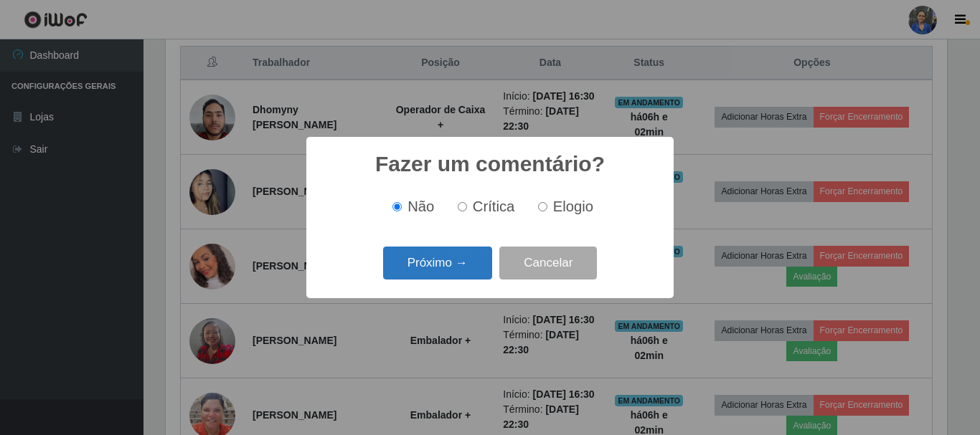 This screenshot has height=435, width=980. I want to click on span: Não, so click(420, 206).